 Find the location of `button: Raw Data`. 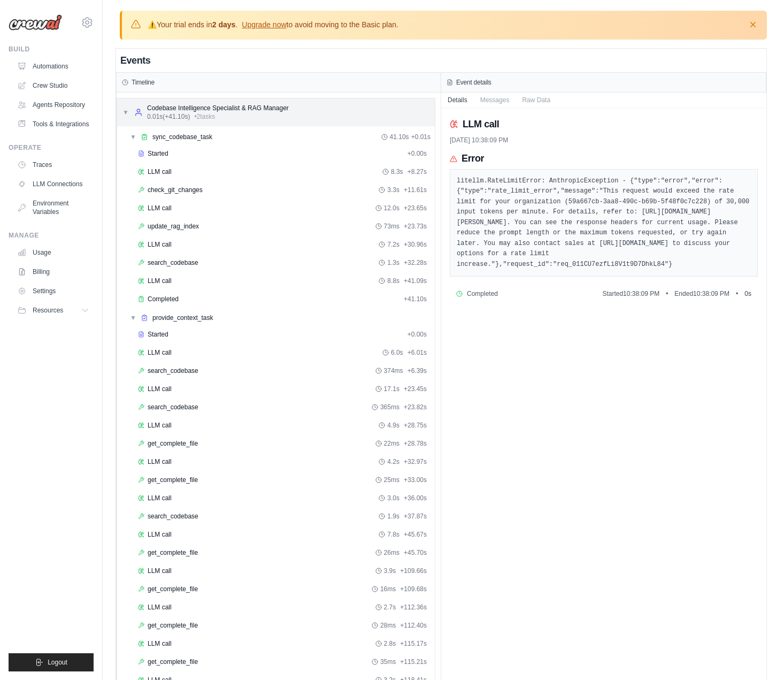

button: Raw Data is located at coordinates (536, 100).